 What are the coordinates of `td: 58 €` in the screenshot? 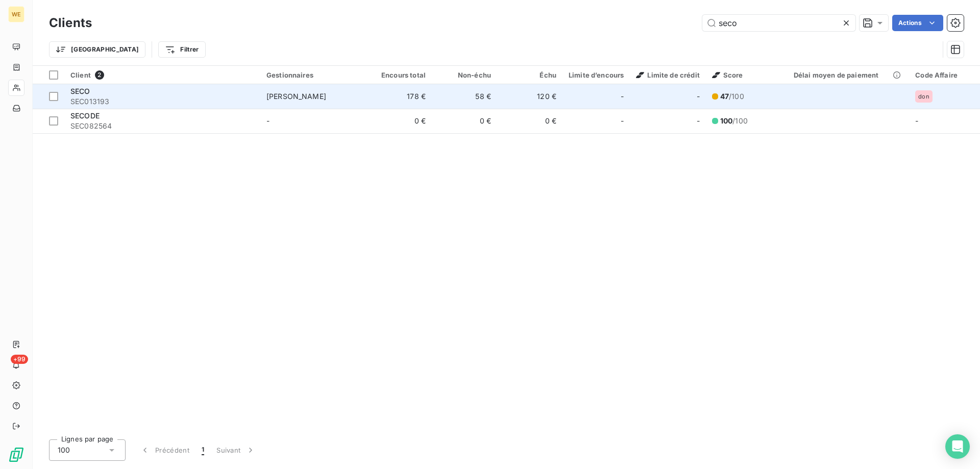 It's located at (464, 96).